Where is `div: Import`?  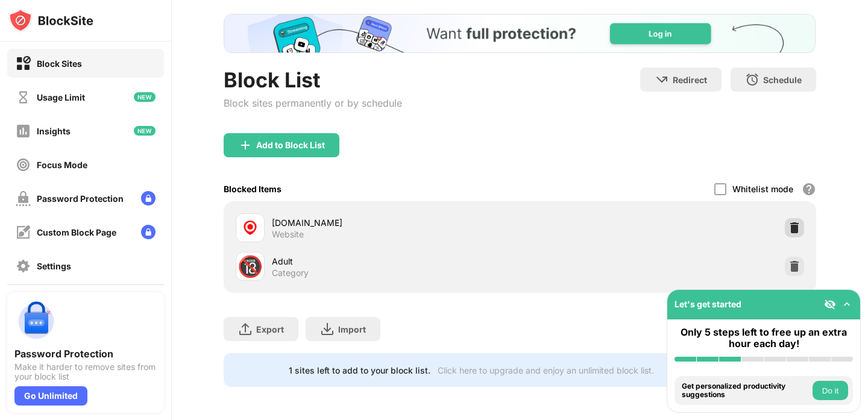
div: Import is located at coordinates (352, 329).